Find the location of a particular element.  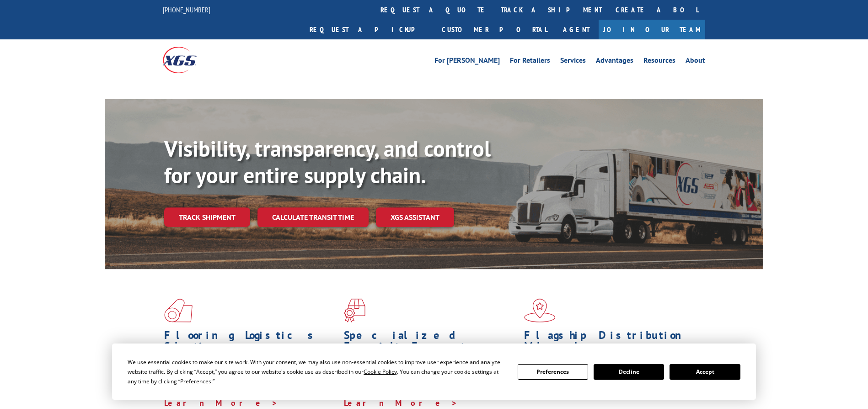

img: xgs-icon-flagship-distribution-model-red is located at coordinates (539, 310).